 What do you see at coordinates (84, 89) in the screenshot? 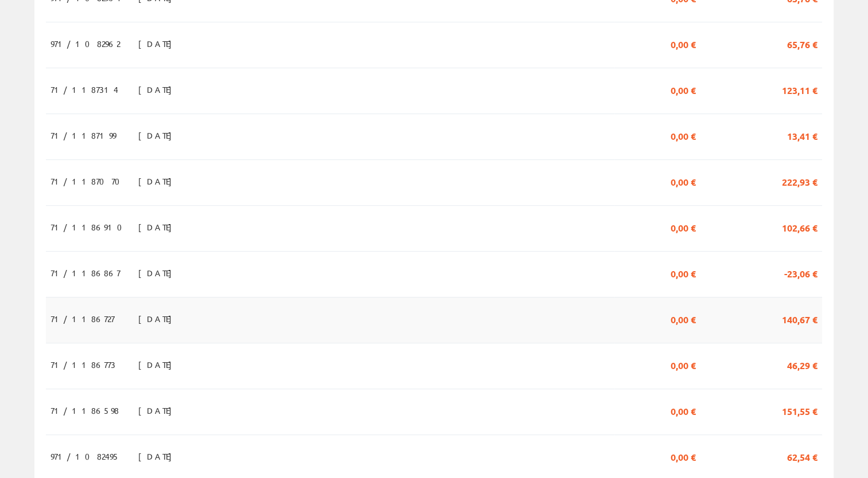
I see `span: 71/1187314` at bounding box center [84, 89].